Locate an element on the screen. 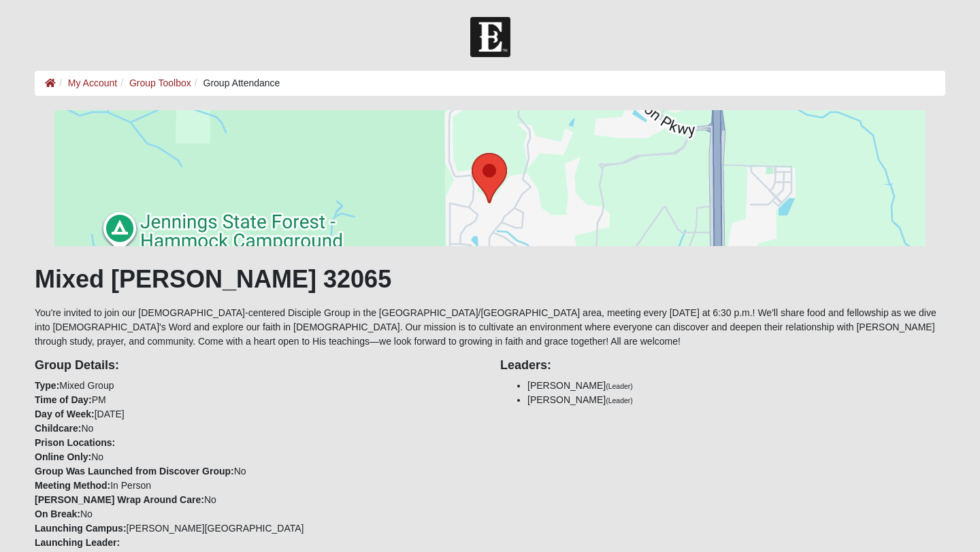  h4: Group Details: is located at coordinates (257, 366).